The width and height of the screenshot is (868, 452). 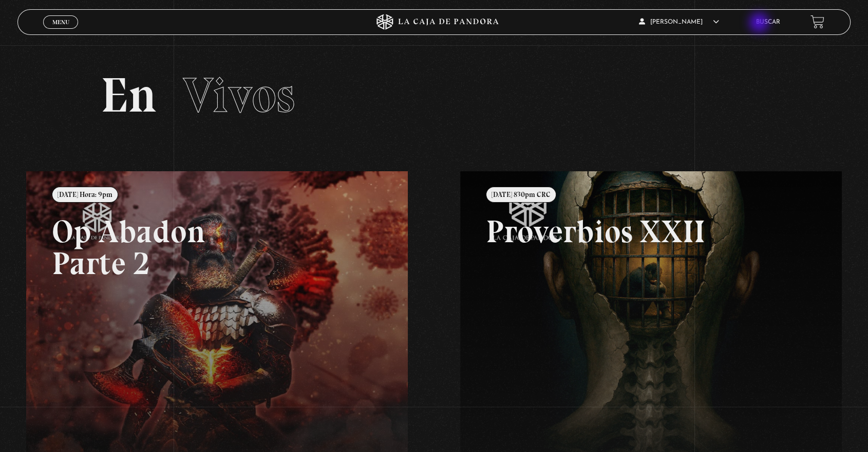 What do you see at coordinates (434, 95) in the screenshot?
I see `h2: En` at bounding box center [434, 95].